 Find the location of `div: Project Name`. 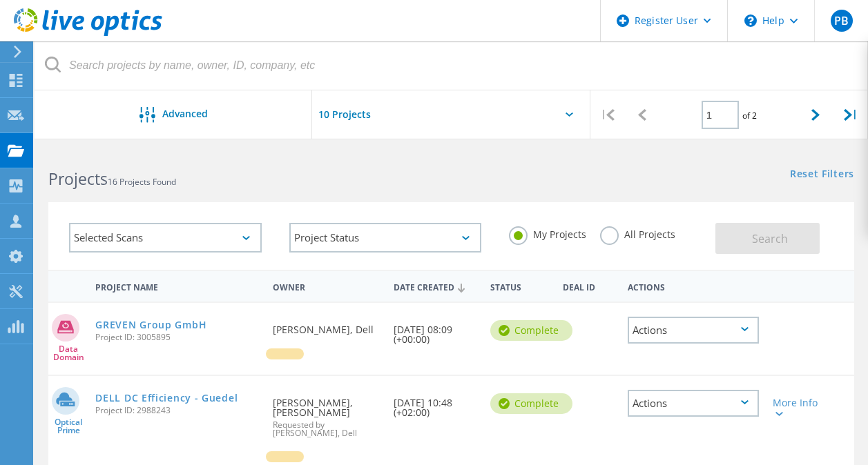

div: Project Name is located at coordinates (177, 286).